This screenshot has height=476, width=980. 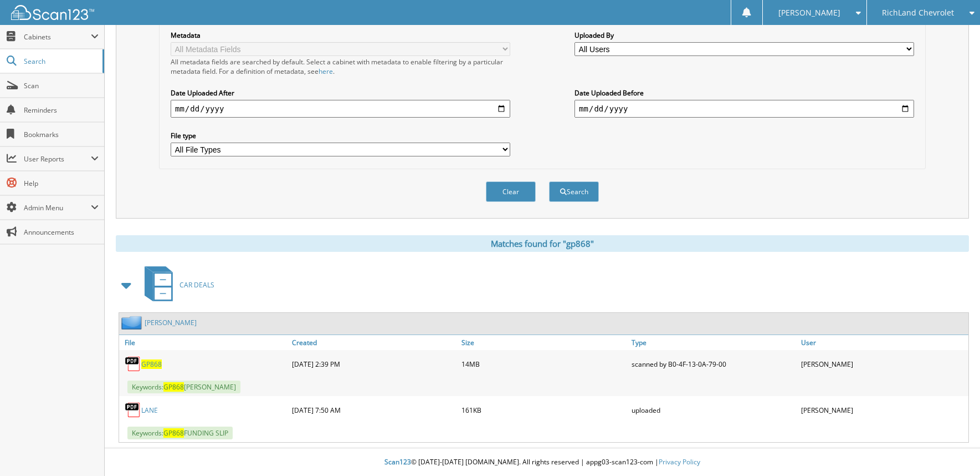 I want to click on span: Scan123, so click(x=398, y=462).